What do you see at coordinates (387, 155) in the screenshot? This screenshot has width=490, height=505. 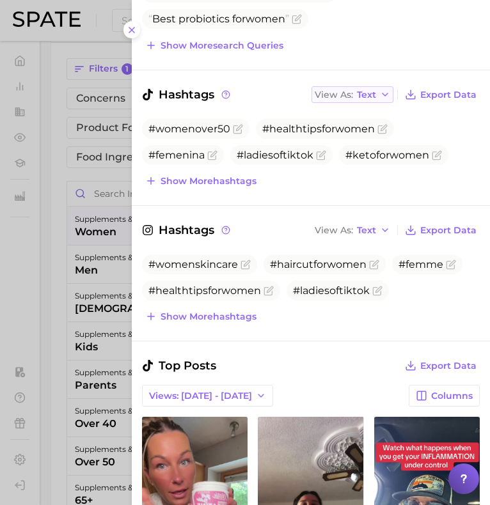 I see `span: #ketoforwomen` at bounding box center [387, 155].